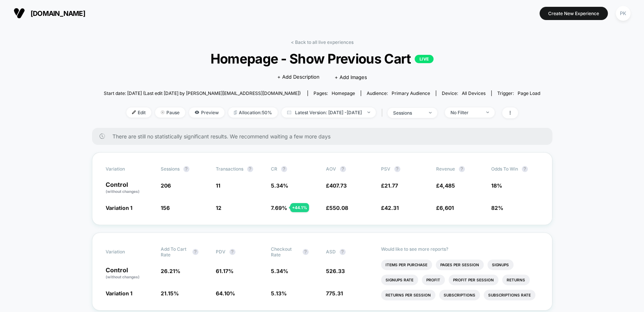 The width and height of the screenshot is (644, 312). Describe the element at coordinates (460, 249) in the screenshot. I see `p: Would like to see more reports?` at that location.